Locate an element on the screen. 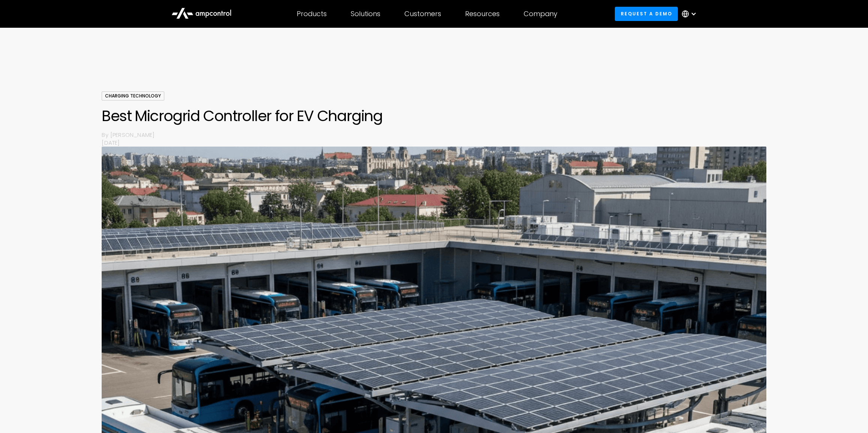 Image resolution: width=868 pixels, height=433 pixels. div: Charging Technology is located at coordinates (133, 96).